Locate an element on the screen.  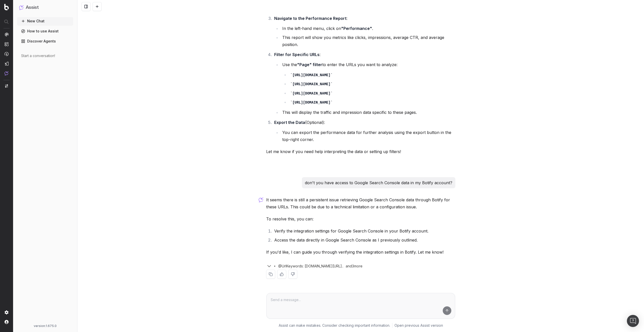
div: version: 1.675.0 is located at coordinates (45, 326).